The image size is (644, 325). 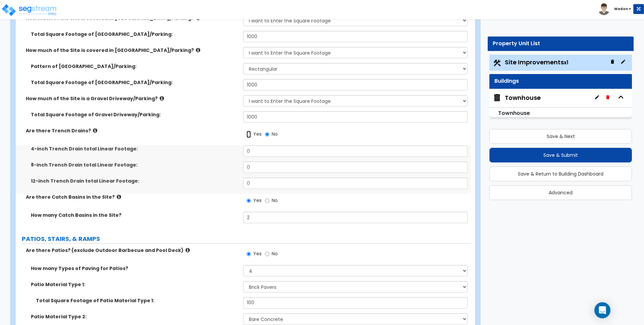 What do you see at coordinates (560, 193) in the screenshot?
I see `button: Advanced` at bounding box center [560, 193].